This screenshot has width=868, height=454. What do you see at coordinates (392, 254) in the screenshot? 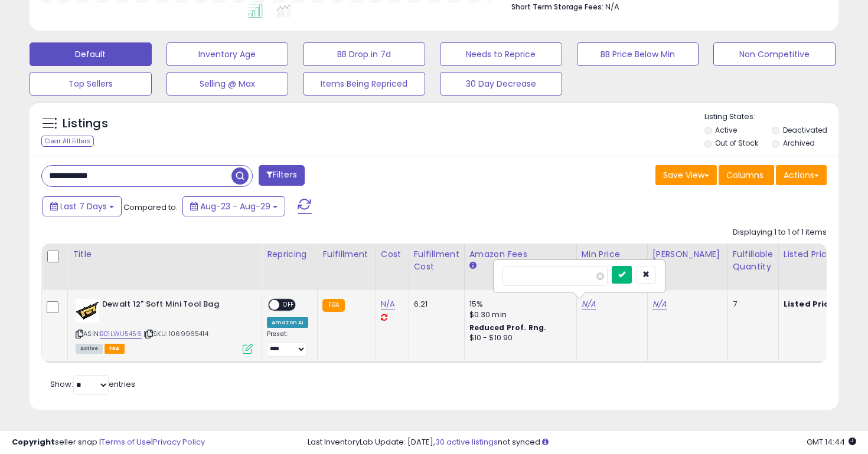
I see `div: Cost` at bounding box center [392, 254].